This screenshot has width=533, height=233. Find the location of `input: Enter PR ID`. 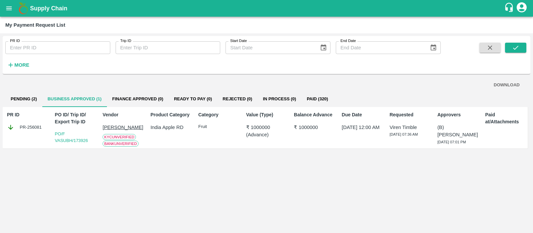

input: Enter PR ID is located at coordinates (58, 48).